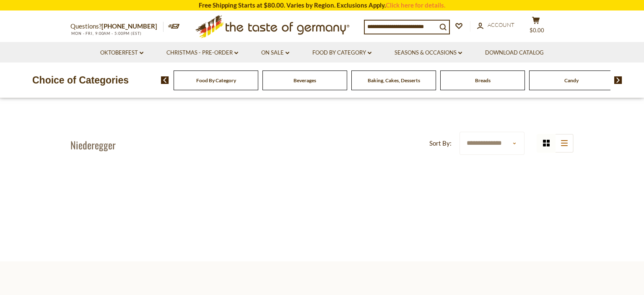 This screenshot has height=295, width=644. Describe the element at coordinates (275, 53) in the screenshot. I see `a: On Sale` at that location.